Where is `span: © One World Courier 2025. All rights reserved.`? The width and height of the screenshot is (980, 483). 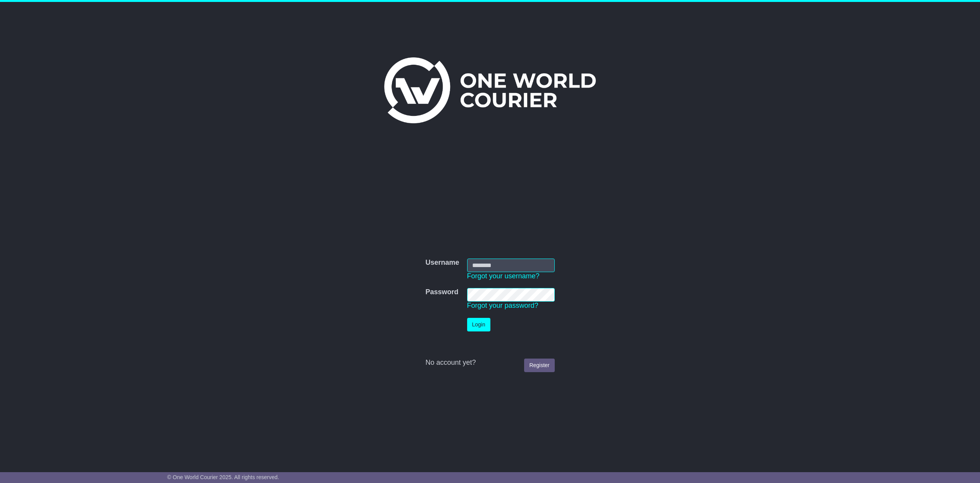 span: © One World Courier 2025. All rights reserved. is located at coordinates (223, 477).